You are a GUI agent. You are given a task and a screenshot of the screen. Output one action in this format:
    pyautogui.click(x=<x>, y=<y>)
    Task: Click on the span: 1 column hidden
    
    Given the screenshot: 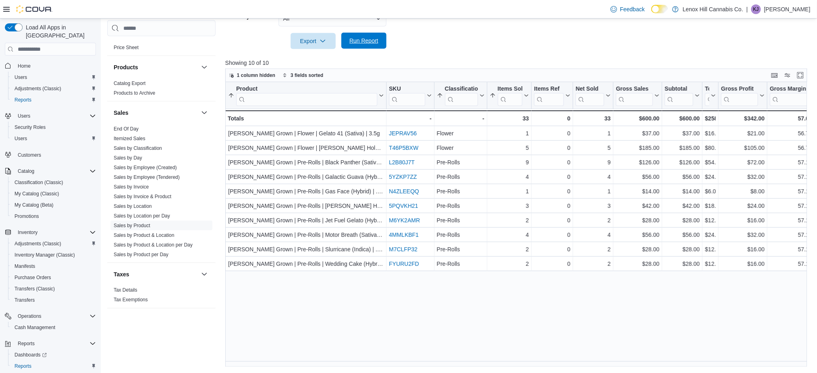 What is the action you would take?
    pyautogui.click(x=256, y=75)
    